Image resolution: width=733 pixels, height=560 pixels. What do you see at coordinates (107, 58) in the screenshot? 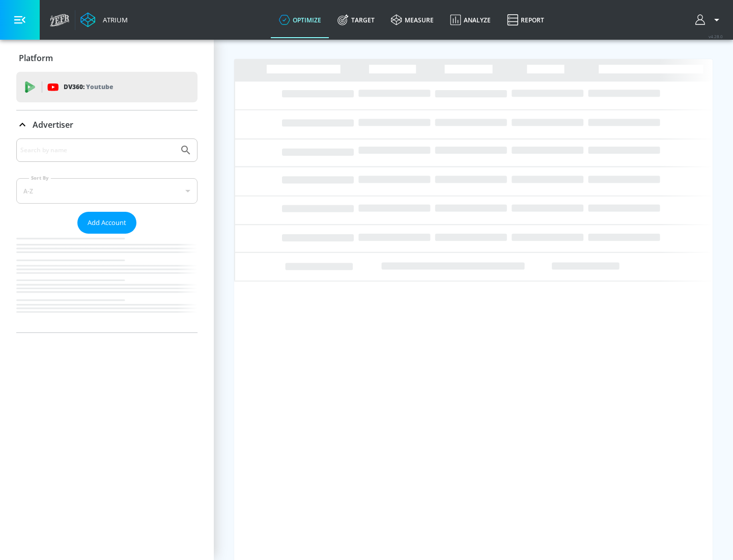
I see `div: Platform` at bounding box center [107, 58].